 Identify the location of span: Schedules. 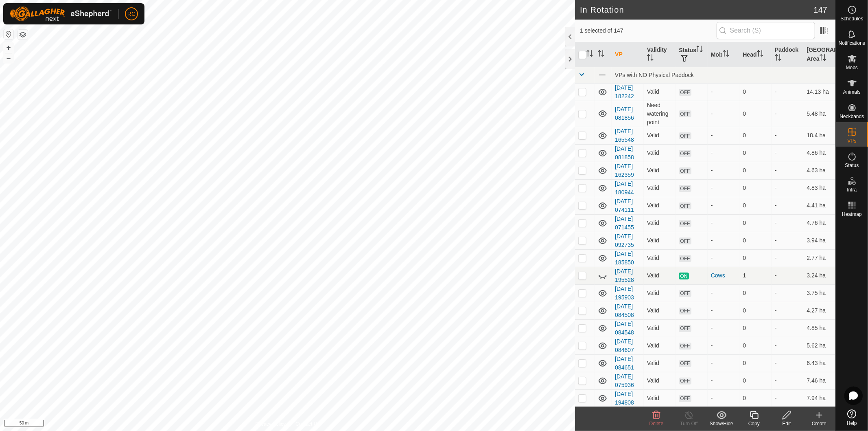
(852, 19).